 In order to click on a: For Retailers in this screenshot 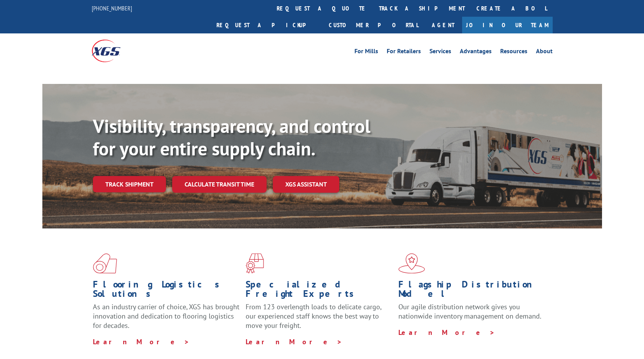, I will do `click(404, 53)`.